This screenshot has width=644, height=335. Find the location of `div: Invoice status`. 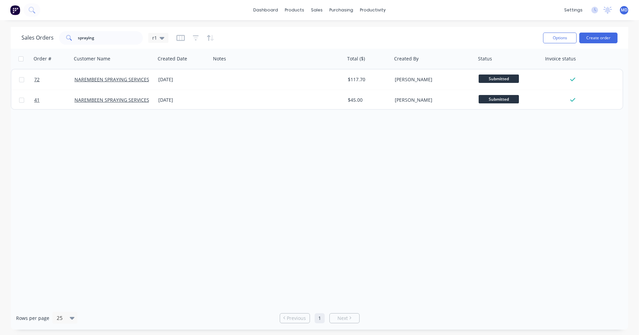

div: Invoice status is located at coordinates (561, 59).